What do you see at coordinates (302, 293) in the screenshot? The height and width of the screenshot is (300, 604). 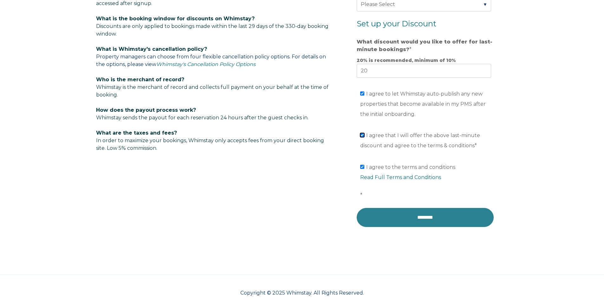 I see `p: Copyright © 2025 Whimstay. All Rights Reserved.` at bounding box center [302, 293].